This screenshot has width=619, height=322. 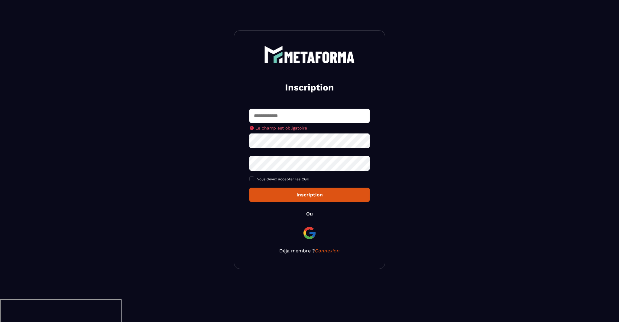 I want to click on p: Ou, so click(x=310, y=213).